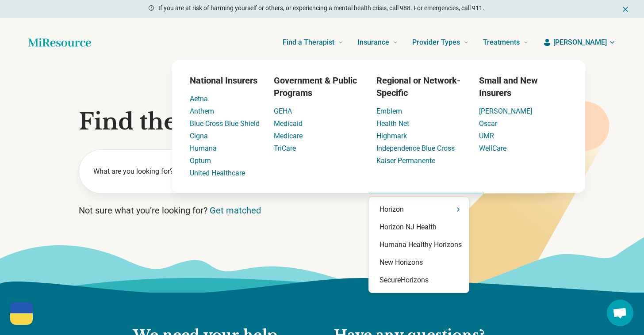 The width and height of the screenshot is (644, 335). Describe the element at coordinates (167, 172) in the screenshot. I see `label: What are you looking for?` at that location.